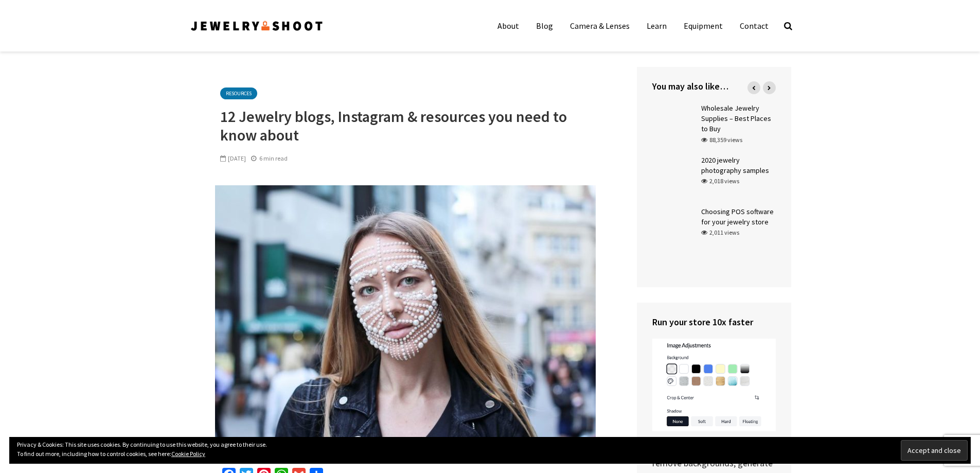 The height and width of the screenshot is (473, 980). Describe the element at coordinates (406, 312) in the screenshot. I see `img: Jewelry Blogs & Sites to Follow` at that location.